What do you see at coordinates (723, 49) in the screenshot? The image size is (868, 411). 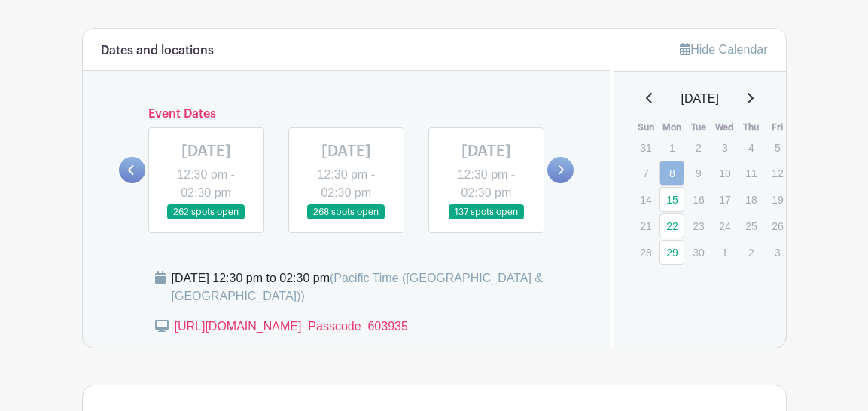 I see `a: Hide Calendar` at bounding box center [723, 49].